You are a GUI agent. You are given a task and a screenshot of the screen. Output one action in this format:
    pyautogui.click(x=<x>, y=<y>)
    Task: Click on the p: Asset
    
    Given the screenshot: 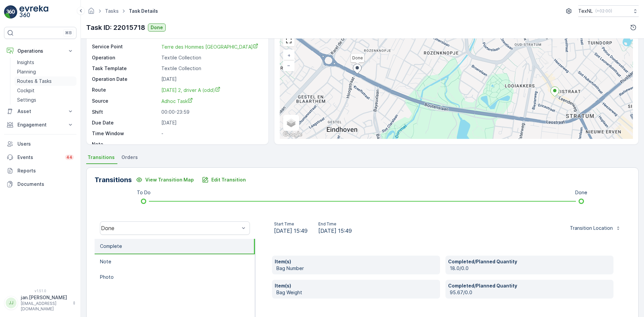 What is the action you would take?
    pyautogui.click(x=40, y=111)
    